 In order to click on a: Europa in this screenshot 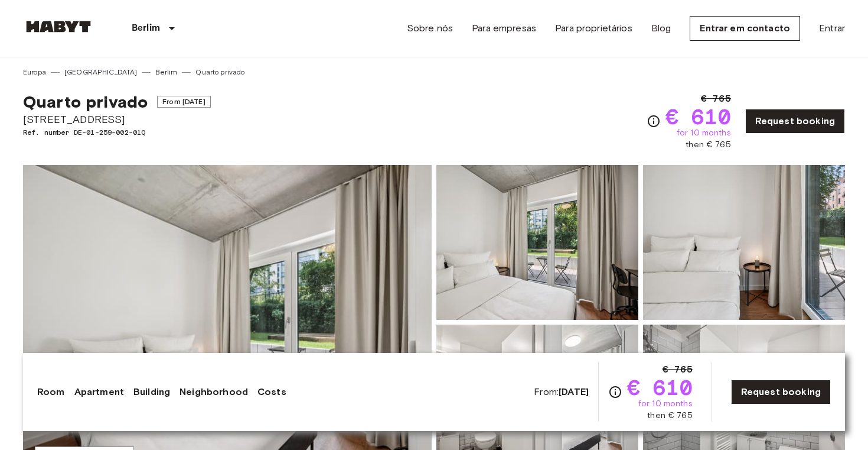, I will do `click(34, 72)`.